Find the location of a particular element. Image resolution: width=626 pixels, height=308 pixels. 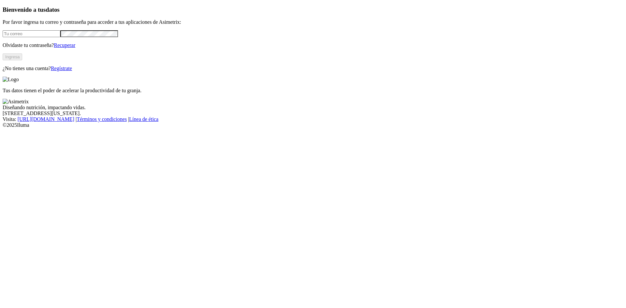

button: Ingresa is located at coordinates (12, 57).